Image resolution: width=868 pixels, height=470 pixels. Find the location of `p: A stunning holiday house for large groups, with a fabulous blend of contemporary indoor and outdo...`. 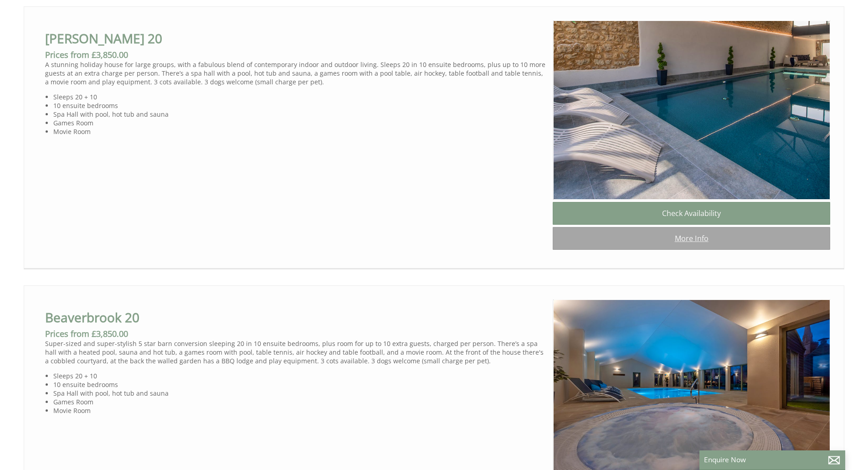

p: A stunning holiday house for large groups, with a fabulous blend of contemporary indoor and outdo... is located at coordinates (296, 73).